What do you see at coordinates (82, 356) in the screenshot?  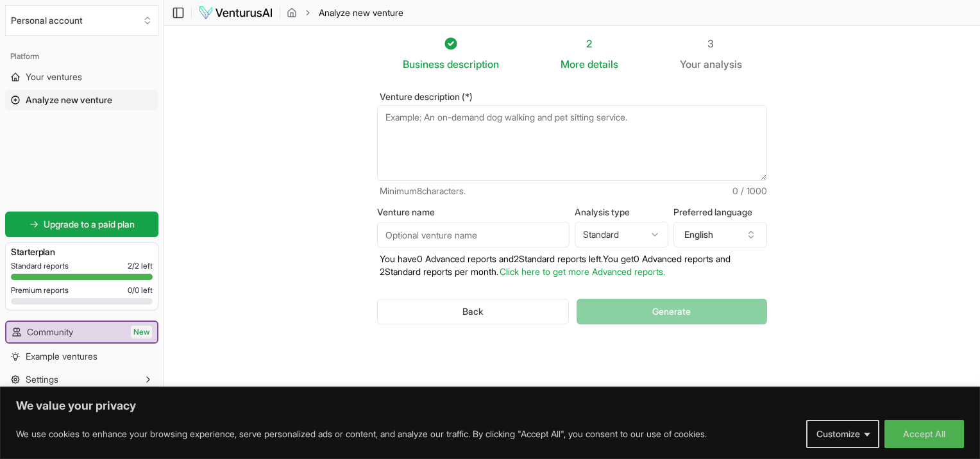 I see `a: Example ventures` at bounding box center [82, 356].